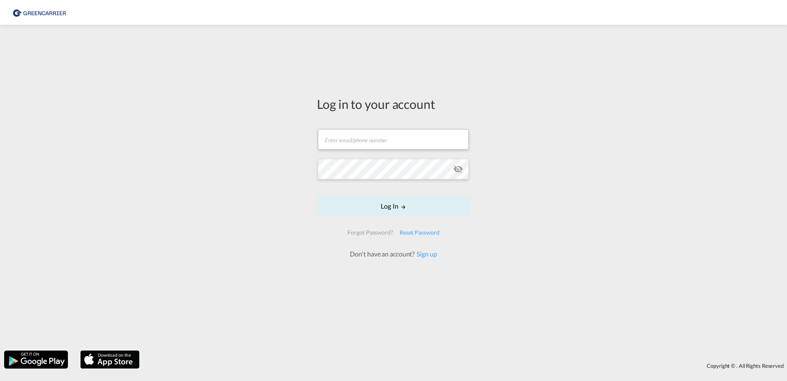 The width and height of the screenshot is (787, 381). What do you see at coordinates (420, 232) in the screenshot?
I see `div: Reset Password` at bounding box center [420, 232].